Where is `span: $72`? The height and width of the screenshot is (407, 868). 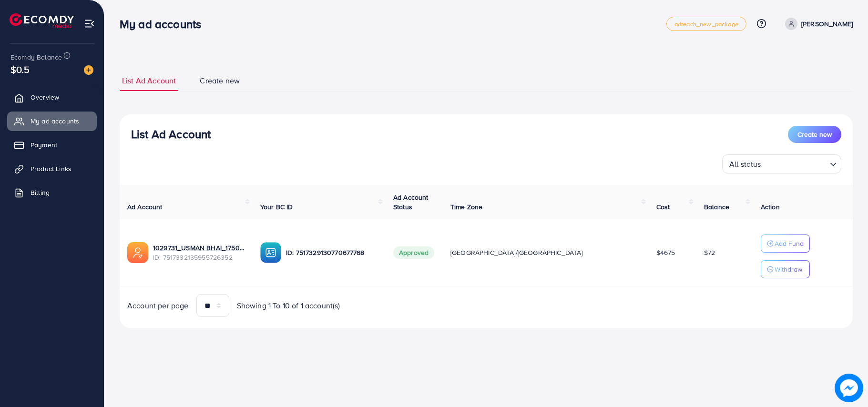 span: $72 is located at coordinates (709, 253).